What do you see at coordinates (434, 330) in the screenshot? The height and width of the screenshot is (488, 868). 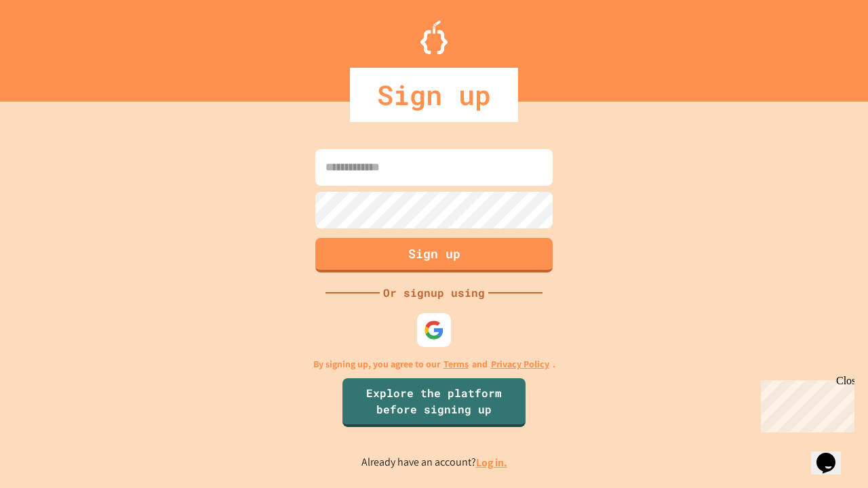 I see `img: google-icon.svg` at bounding box center [434, 330].